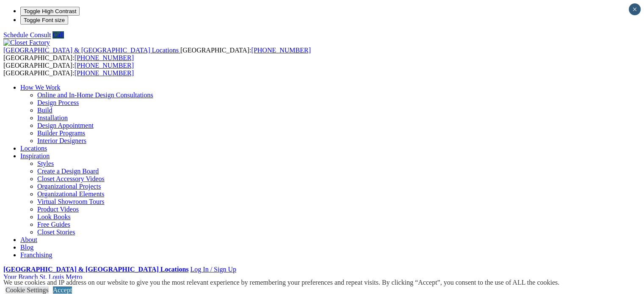 This screenshot has height=294, width=644. Describe the element at coordinates (213, 269) in the screenshot. I see `a: Log In / Sign Up` at that location.